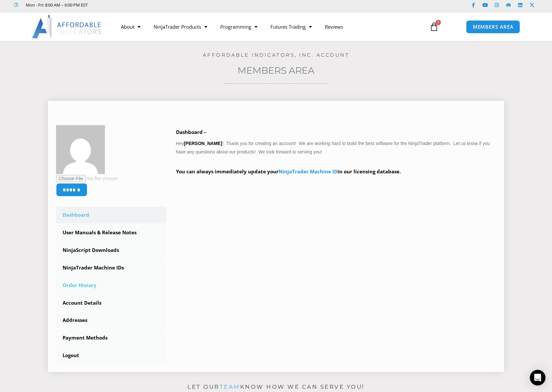  What do you see at coordinates (291, 27) in the screenshot?
I see `a: Futures Trading` at bounding box center [291, 27].